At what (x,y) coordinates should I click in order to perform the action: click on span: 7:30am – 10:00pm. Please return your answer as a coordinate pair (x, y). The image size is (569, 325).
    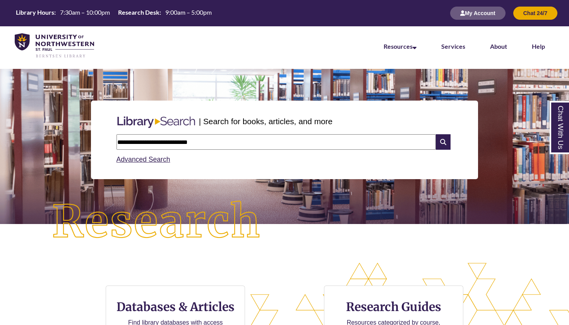
    Looking at the image, I should click on (85, 12).